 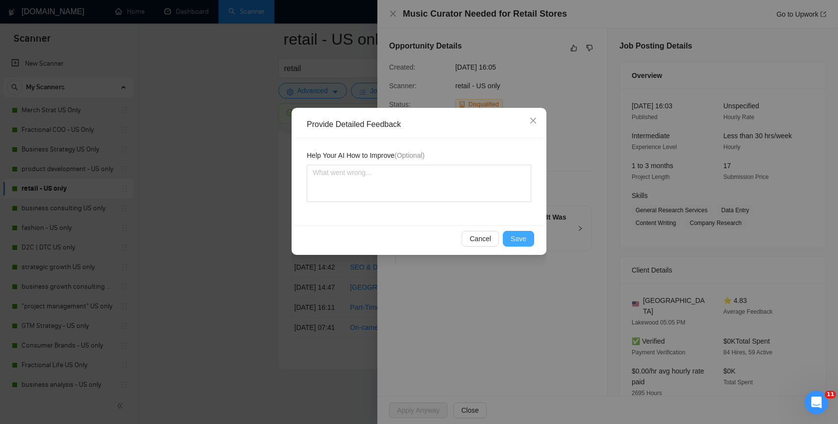 I want to click on span: (Optional), so click(x=409, y=155).